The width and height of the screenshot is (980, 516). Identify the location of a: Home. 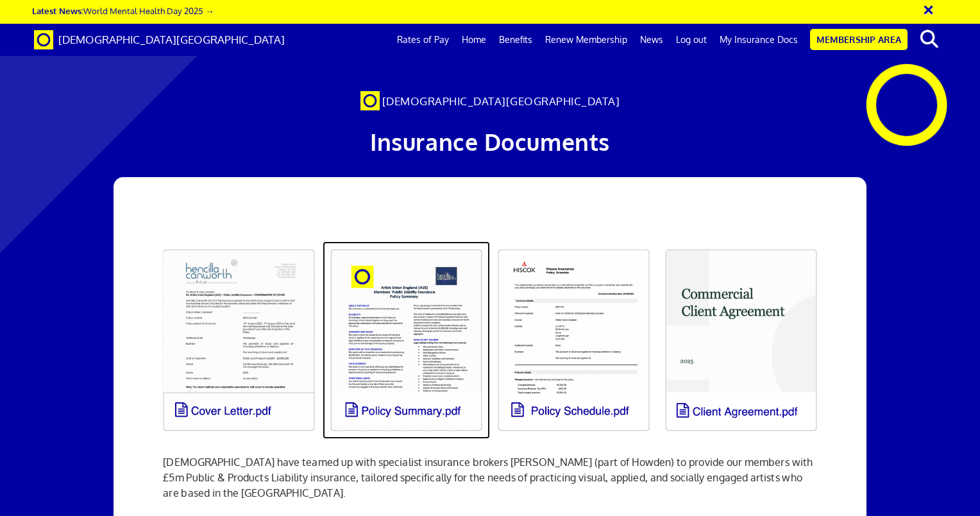
(474, 39).